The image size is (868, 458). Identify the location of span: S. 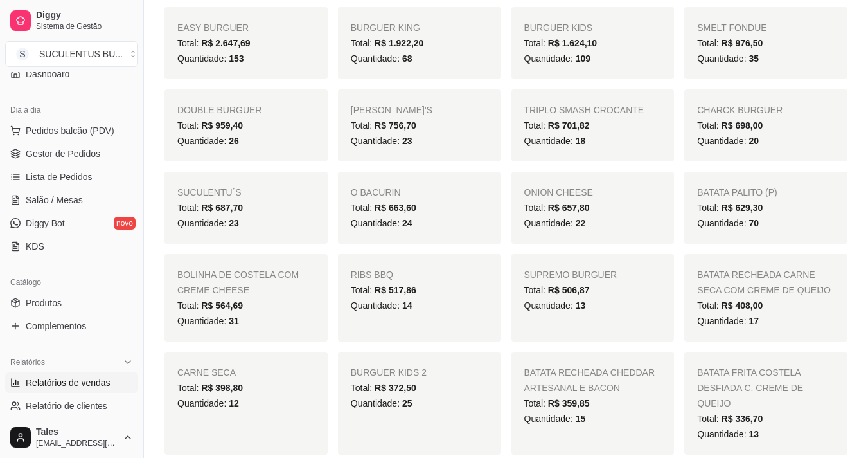
(22, 54).